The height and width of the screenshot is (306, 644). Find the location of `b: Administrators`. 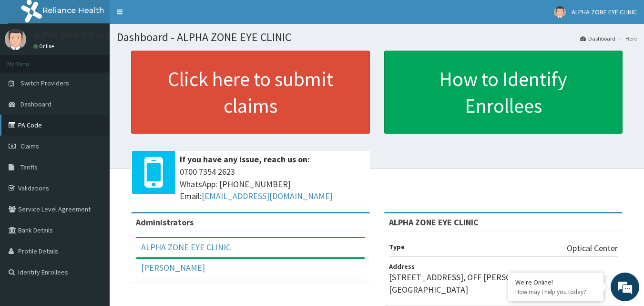

b: Administrators is located at coordinates (164, 222).